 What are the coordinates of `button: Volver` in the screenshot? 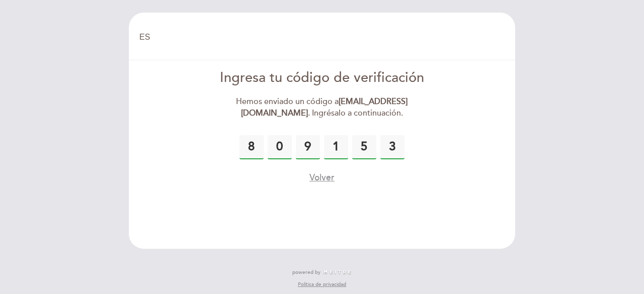 It's located at (322, 178).